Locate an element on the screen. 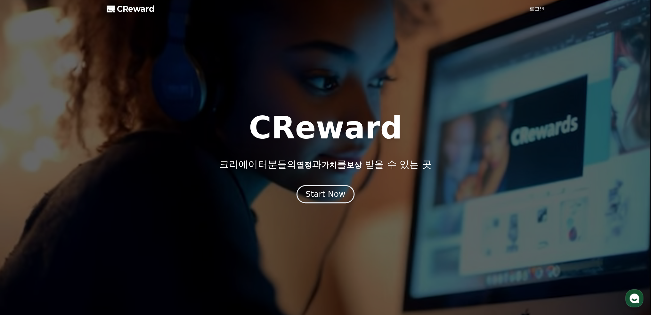 The image size is (651, 315). span: 보상 is located at coordinates (354, 165).